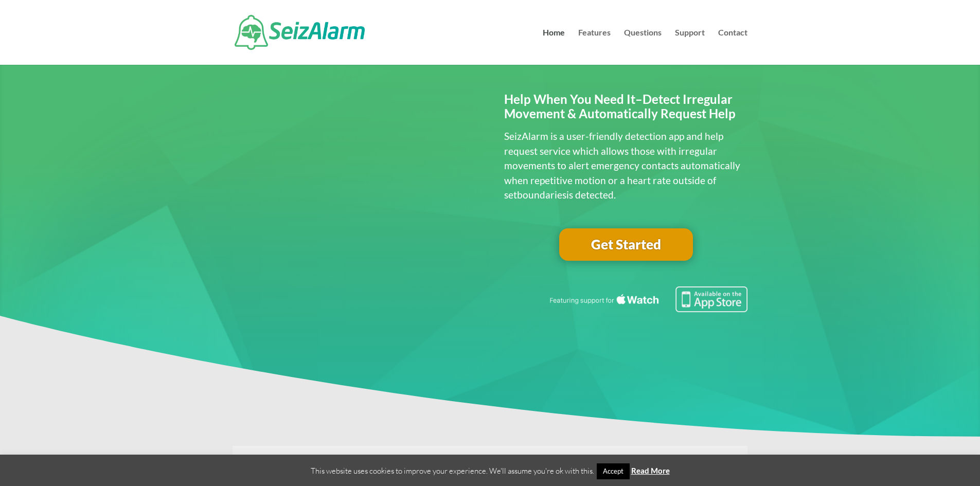 This screenshot has width=980, height=486. What do you see at coordinates (299, 33) in the screenshot?
I see `img: SeizAlarm` at bounding box center [299, 33].